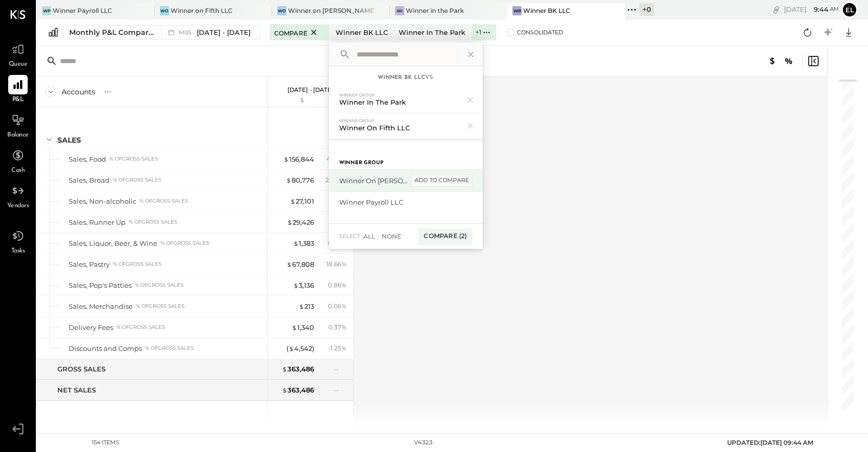 This screenshot has height=452, width=868. Describe the element at coordinates (337, 264) in the screenshot. I see `div: 18.66` at that location.